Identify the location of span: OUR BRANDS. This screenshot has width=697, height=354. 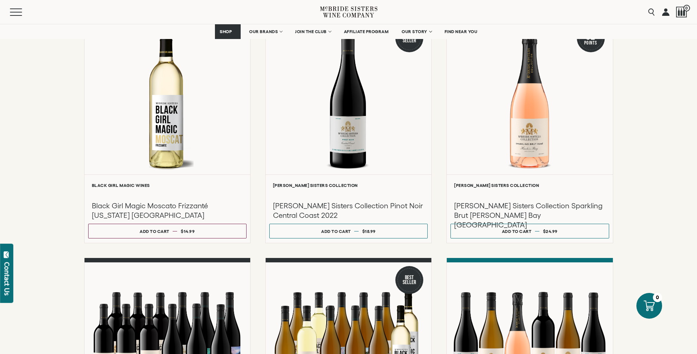
(264, 32).